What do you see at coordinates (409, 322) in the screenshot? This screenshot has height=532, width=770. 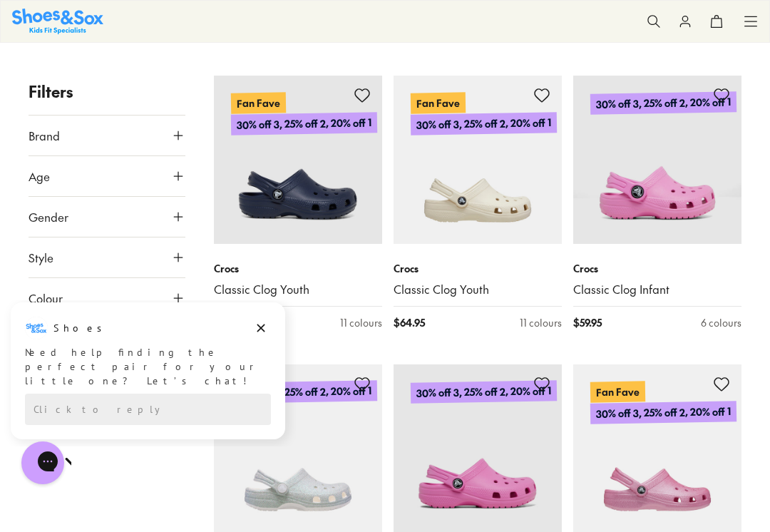 I see `span: $ 64.95` at bounding box center [409, 322].